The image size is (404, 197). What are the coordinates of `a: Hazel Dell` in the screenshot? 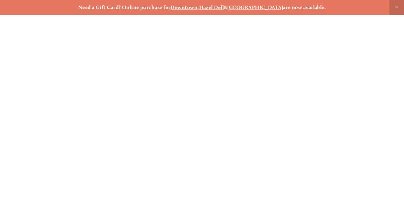 It's located at (211, 7).